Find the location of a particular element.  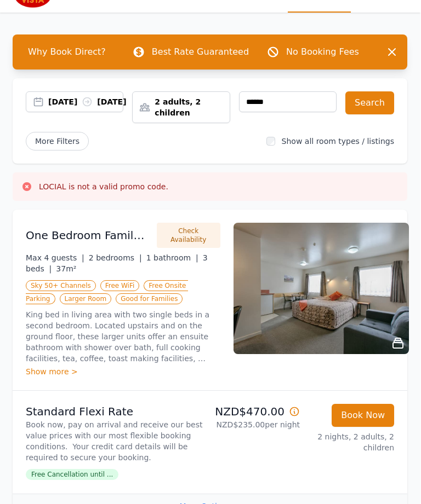

p: Standard Flexi Rate is located at coordinates (116, 412).